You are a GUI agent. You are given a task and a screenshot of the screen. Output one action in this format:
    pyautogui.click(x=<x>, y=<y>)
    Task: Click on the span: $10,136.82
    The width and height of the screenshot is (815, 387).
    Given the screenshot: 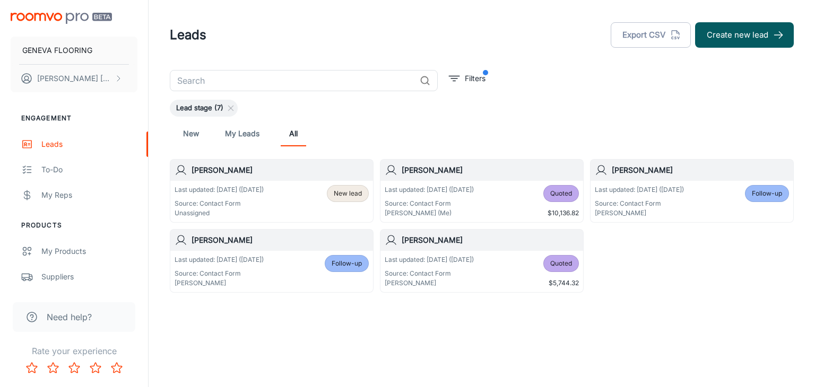 What is the action you would take?
    pyautogui.click(x=563, y=213)
    